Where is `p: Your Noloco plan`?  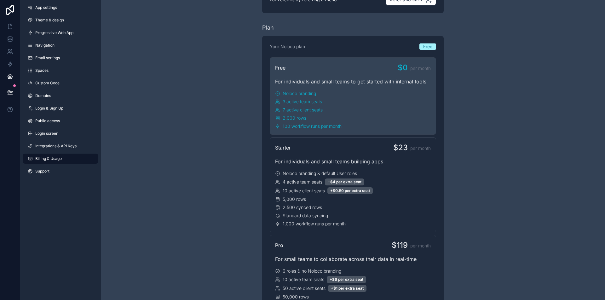
p: Your Noloco plan is located at coordinates (287, 47).